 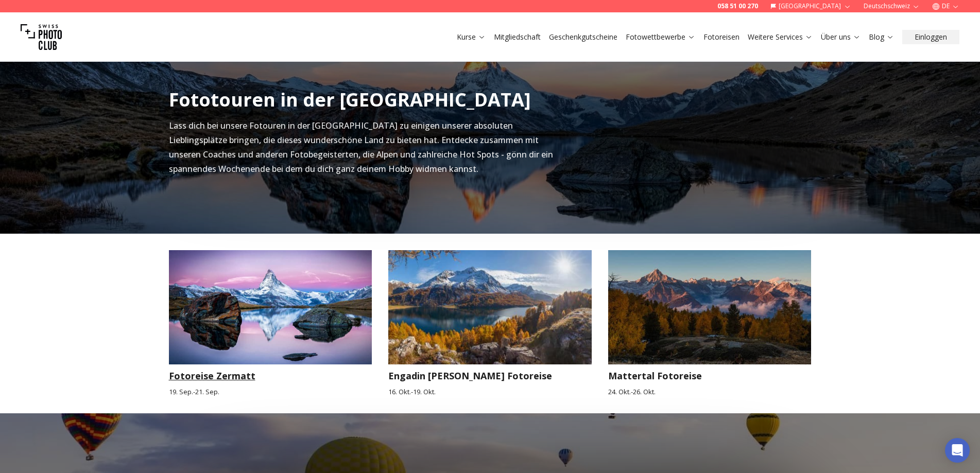 I want to click on a: Weitere Services, so click(x=781, y=37).